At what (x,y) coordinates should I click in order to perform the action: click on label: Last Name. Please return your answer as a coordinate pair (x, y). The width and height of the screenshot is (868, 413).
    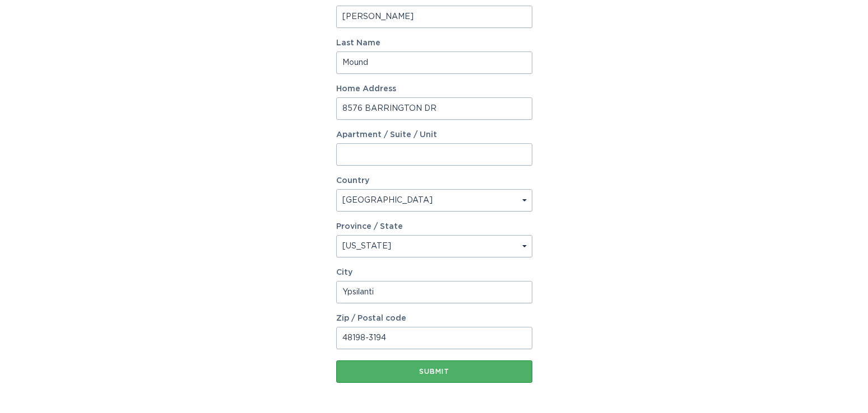
    Looking at the image, I should click on (434, 43).